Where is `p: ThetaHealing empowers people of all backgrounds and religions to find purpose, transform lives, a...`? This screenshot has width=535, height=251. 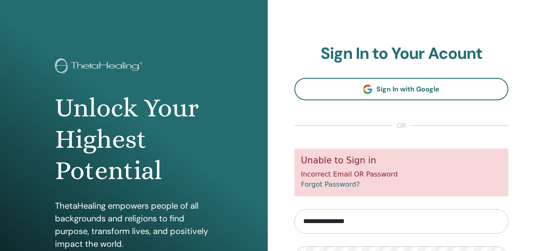
p: ThetaHealing empowers people of all backgrounds and religions to find purpose, transform lives, a... is located at coordinates (134, 224).